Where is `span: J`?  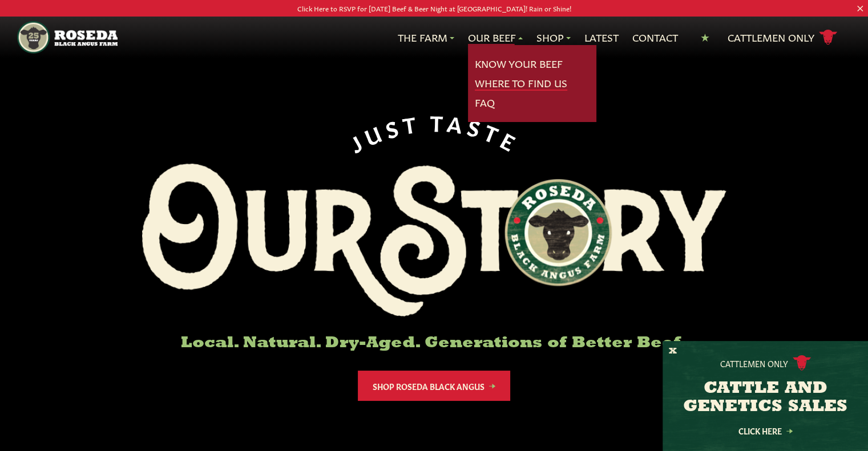
span: J is located at coordinates (356, 141).